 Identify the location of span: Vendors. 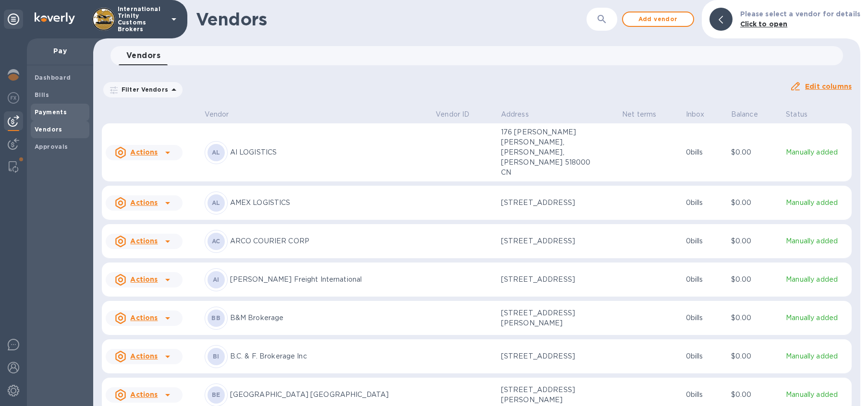
(143, 56).